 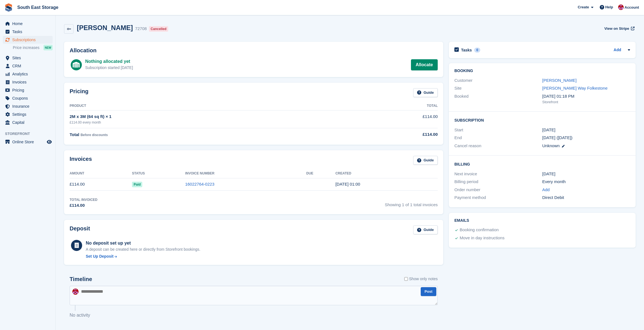 I want to click on a: 16022764-0223, so click(x=199, y=184).